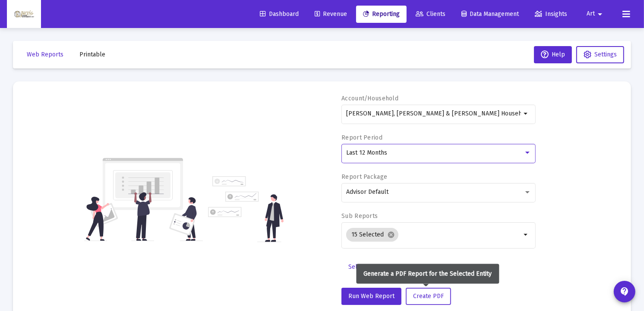 This screenshot has width=644, height=311. I want to click on mat-chip-list: Selection, so click(433, 235).